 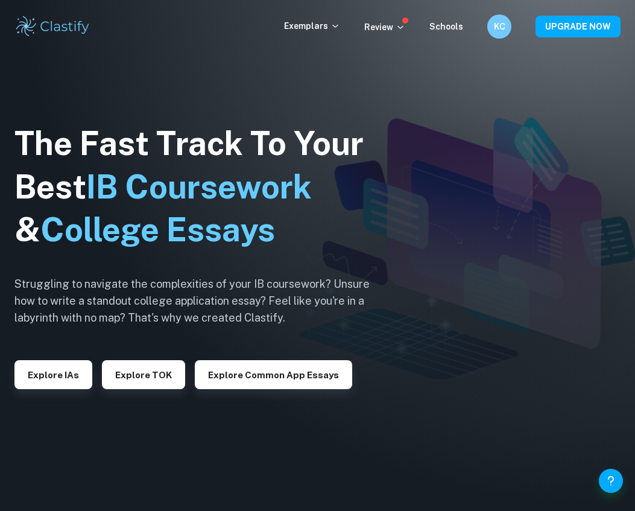 What do you see at coordinates (578, 27) in the screenshot?
I see `button: UPGRADE NOW` at bounding box center [578, 27].